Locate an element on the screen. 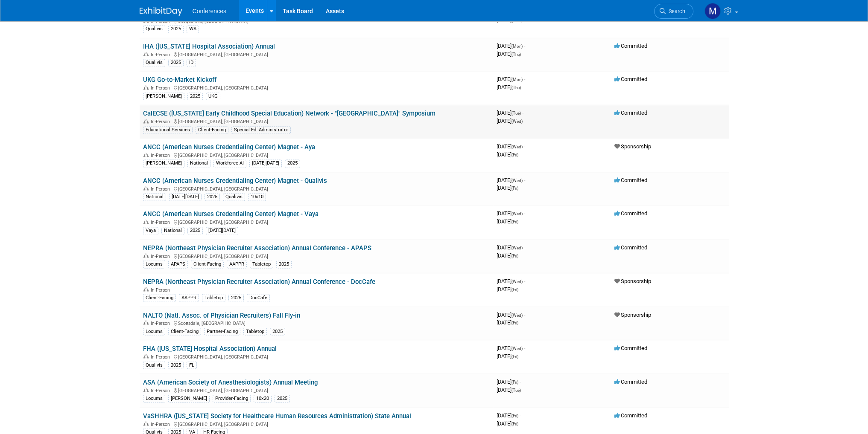 This screenshot has height=434, width=868. span: (Thu) is located at coordinates (516, 88).